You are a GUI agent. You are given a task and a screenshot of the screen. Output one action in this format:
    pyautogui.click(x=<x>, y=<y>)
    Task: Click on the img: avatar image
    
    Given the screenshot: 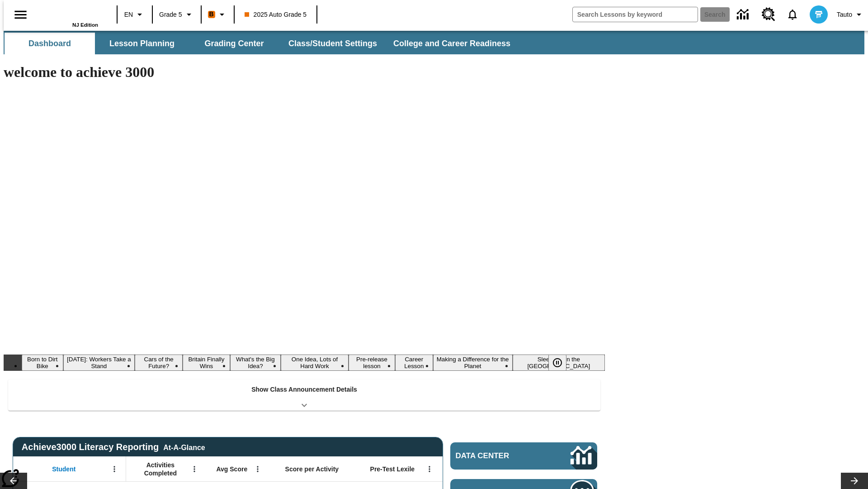 What is the action you would take?
    pyautogui.click(x=819, y=14)
    